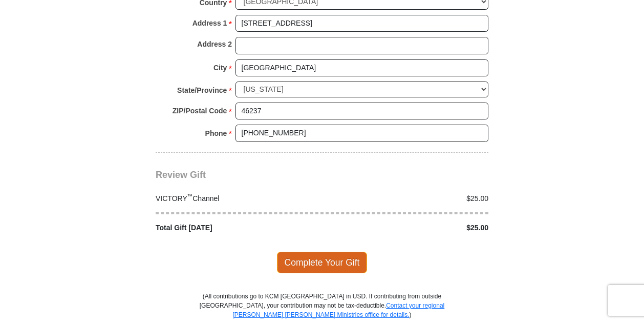 Image resolution: width=644 pixels, height=323 pixels. Describe the element at coordinates (220, 68) in the screenshot. I see `strong: City` at that location.